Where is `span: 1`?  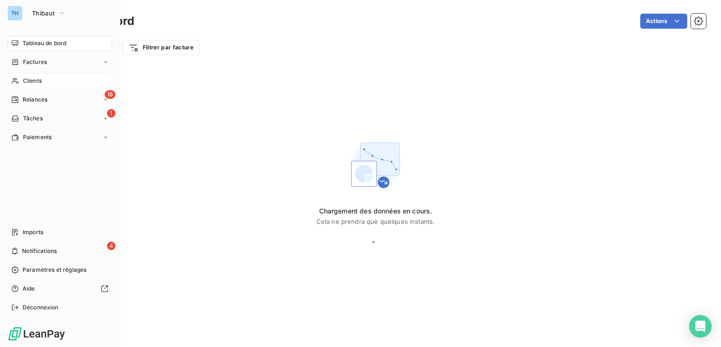 span: 1 is located at coordinates (111, 113).